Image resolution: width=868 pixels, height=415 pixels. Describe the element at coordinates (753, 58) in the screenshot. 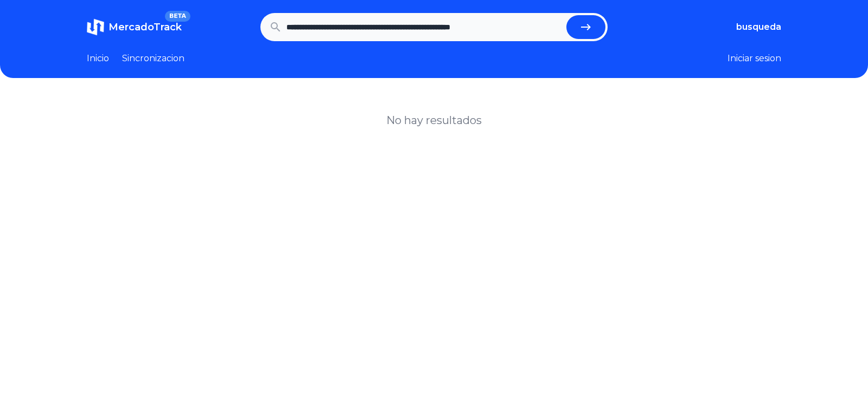

I see `button: Iniciar sesion` at that location.